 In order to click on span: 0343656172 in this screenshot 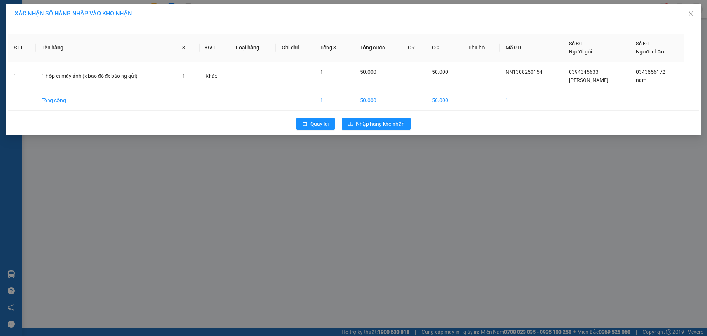, I will do `click(651, 72)`.